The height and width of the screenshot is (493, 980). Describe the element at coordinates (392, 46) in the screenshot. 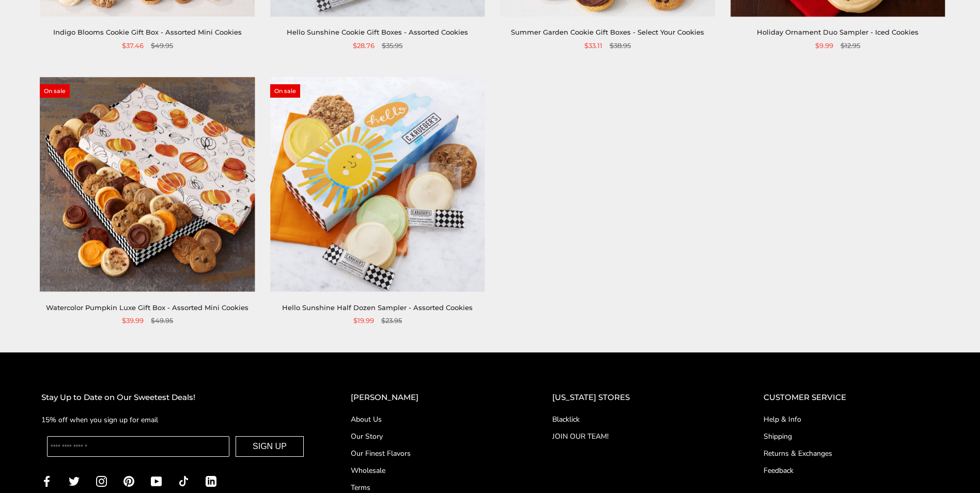

I see `span: $35.95` at that location.